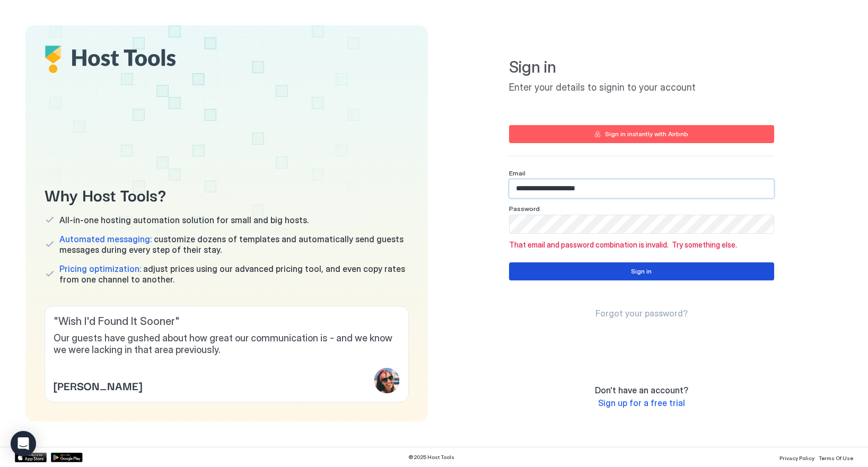 This screenshot has height=467, width=868. What do you see at coordinates (642, 88) in the screenshot?
I see `span: Enter your details to signin to your account` at bounding box center [642, 88].